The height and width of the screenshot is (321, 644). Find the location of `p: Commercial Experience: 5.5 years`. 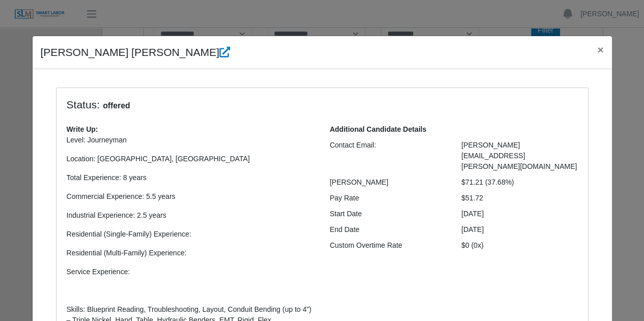

p: Commercial Experience: 5.5 years is located at coordinates (191, 196).